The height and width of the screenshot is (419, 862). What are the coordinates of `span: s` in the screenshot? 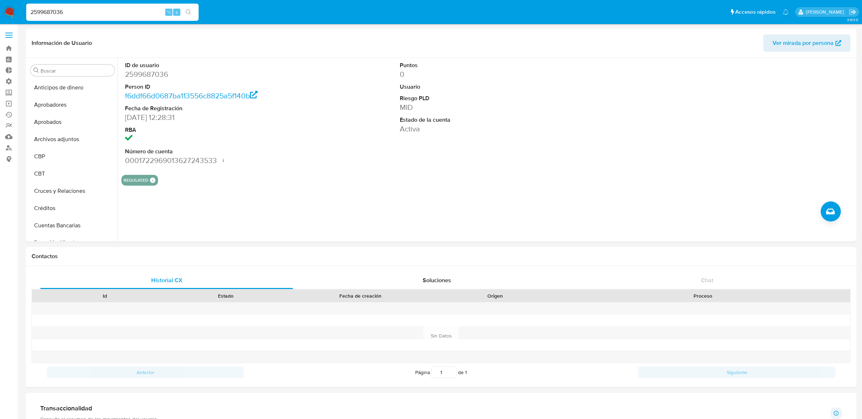 It's located at (177, 12).